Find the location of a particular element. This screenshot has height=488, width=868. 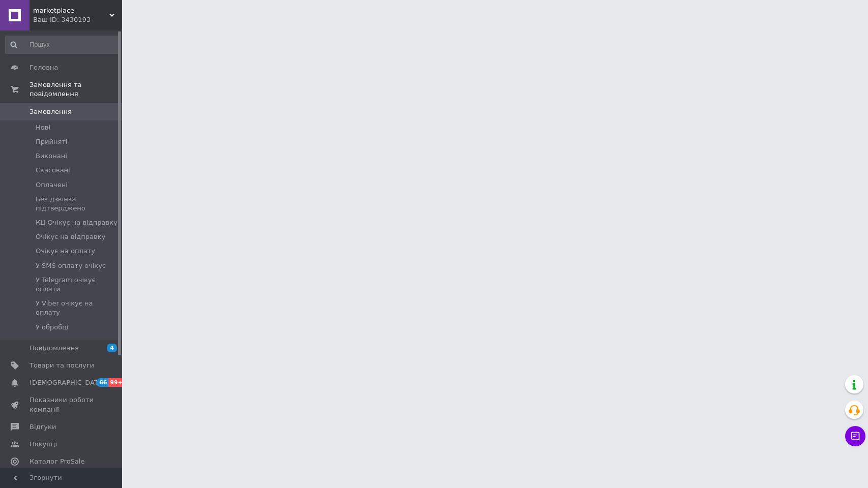

span: 99+ is located at coordinates (117, 382).